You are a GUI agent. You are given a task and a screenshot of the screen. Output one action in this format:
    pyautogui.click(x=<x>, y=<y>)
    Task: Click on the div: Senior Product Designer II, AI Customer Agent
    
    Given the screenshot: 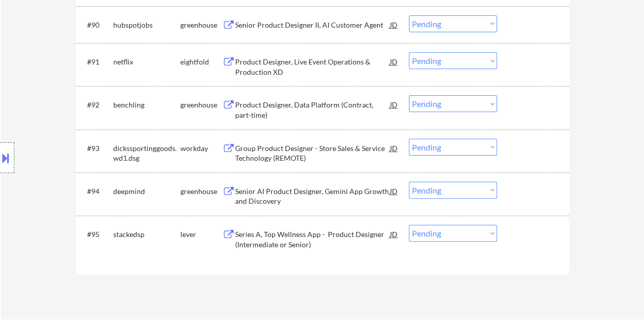 What is the action you would take?
    pyautogui.click(x=313, y=25)
    